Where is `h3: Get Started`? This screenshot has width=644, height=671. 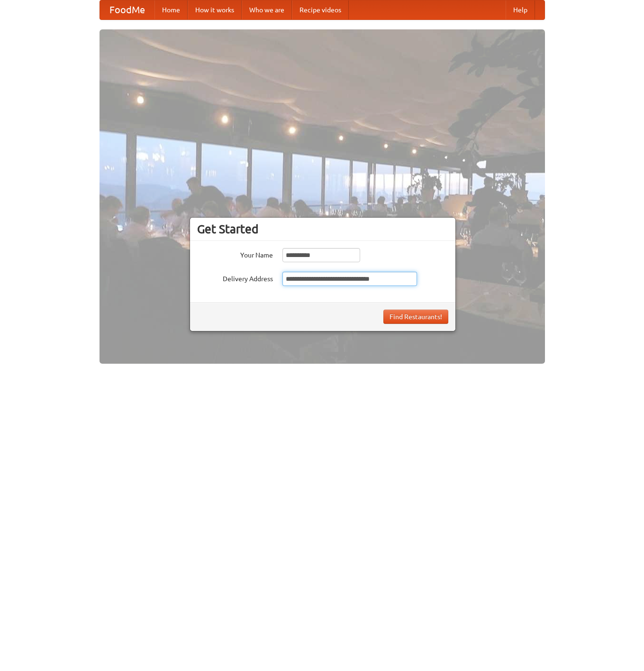
h3: Get Started is located at coordinates (323, 229).